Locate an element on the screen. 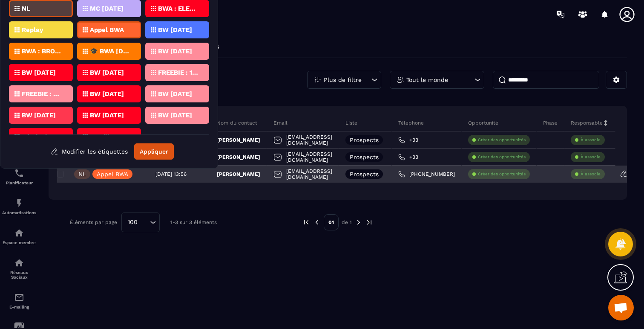 The width and height of the screenshot is (644, 329). span: 100 is located at coordinates (133, 222).